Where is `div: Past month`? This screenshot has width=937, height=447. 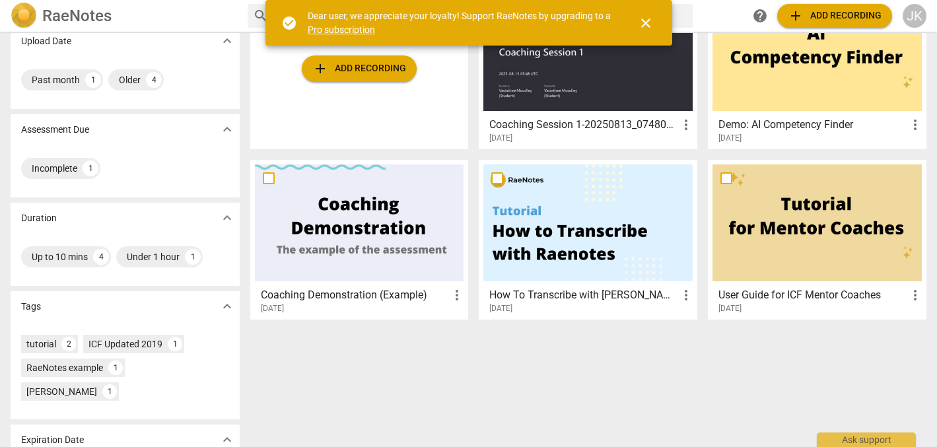
div: Past month is located at coordinates (55, 80).